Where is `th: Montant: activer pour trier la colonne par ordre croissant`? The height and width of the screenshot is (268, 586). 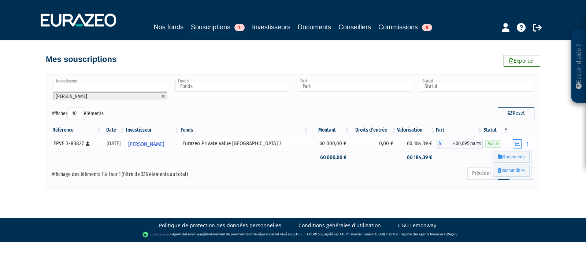
th: Montant: activer pour trier la colonne par ordre croissant is located at coordinates (329, 130).